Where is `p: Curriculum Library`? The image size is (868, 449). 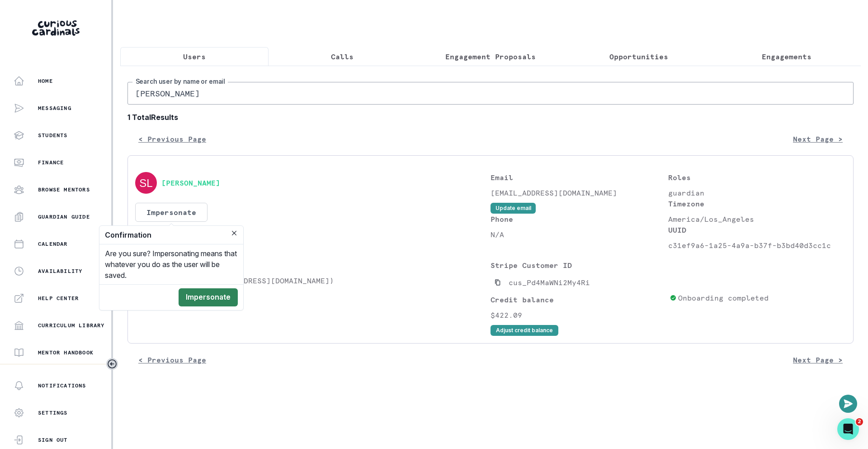
p: Curriculum Library is located at coordinates (71, 325).